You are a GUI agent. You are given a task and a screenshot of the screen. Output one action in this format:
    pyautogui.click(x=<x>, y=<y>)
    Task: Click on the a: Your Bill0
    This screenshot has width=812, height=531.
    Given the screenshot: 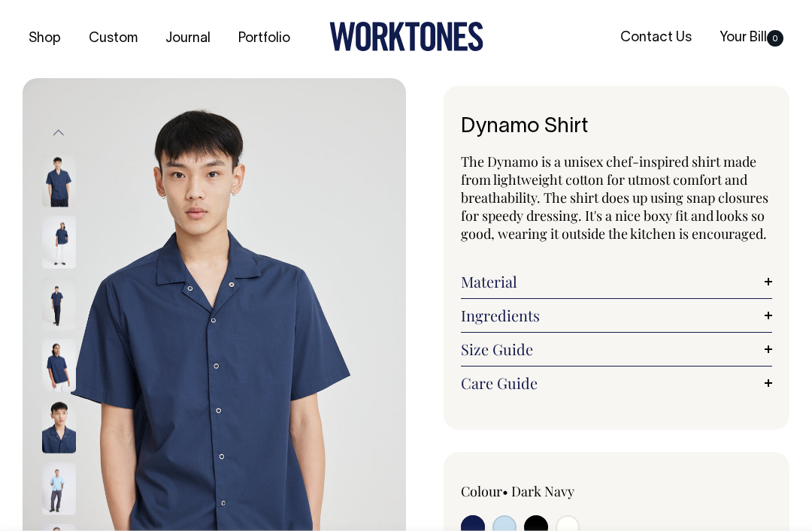 What is the action you would take?
    pyautogui.click(x=751, y=37)
    